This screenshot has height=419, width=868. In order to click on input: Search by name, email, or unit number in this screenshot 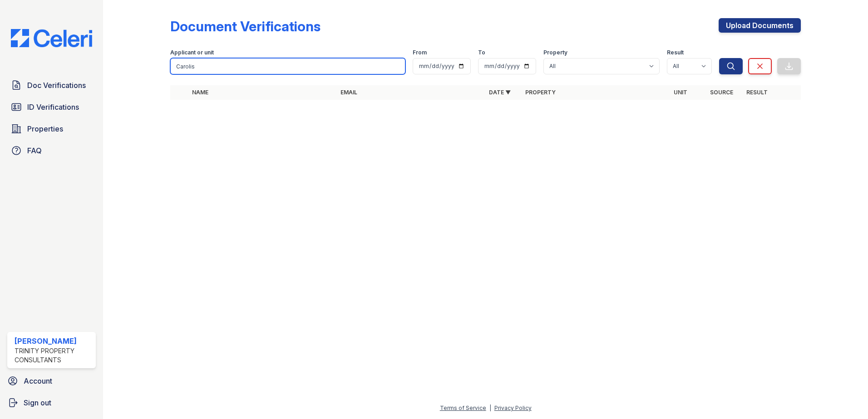, I will do `click(288, 66)`.